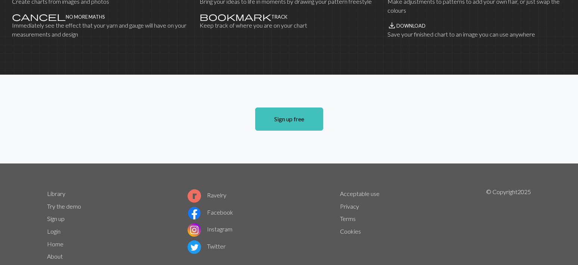 The image size is (578, 265). I want to click on a: Login, so click(54, 231).